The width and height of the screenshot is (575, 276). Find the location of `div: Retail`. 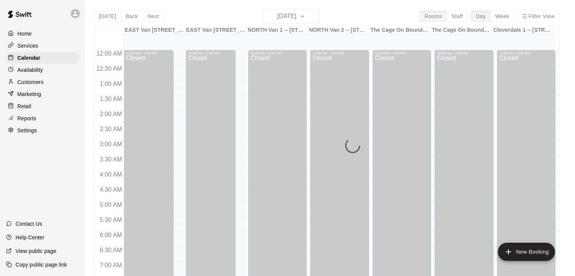

div: Retail is located at coordinates (42, 106).